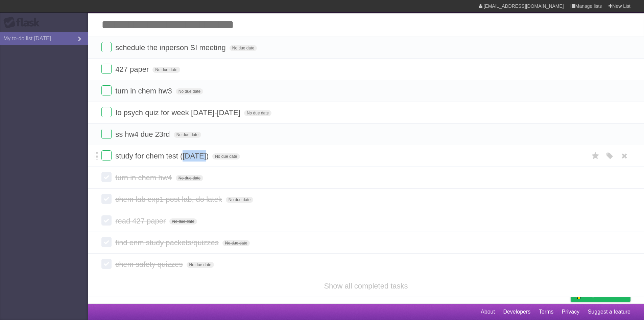  I want to click on a: Developers, so click(517, 312).